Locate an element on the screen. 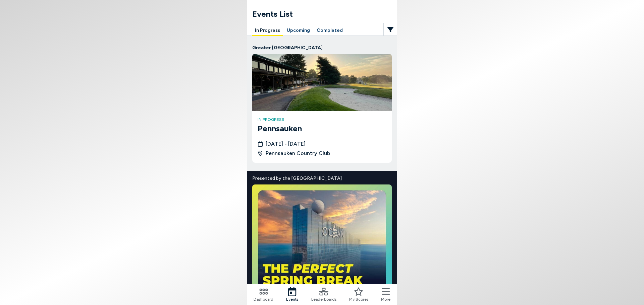 The height and width of the screenshot is (305, 644). a: Dashboard is located at coordinates (263, 295).